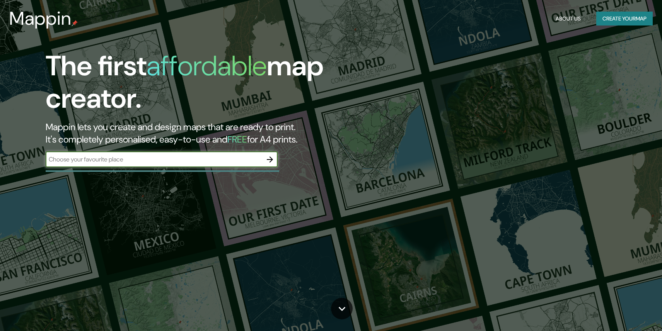 The image size is (662, 331). I want to click on h1: affordable, so click(206, 66).